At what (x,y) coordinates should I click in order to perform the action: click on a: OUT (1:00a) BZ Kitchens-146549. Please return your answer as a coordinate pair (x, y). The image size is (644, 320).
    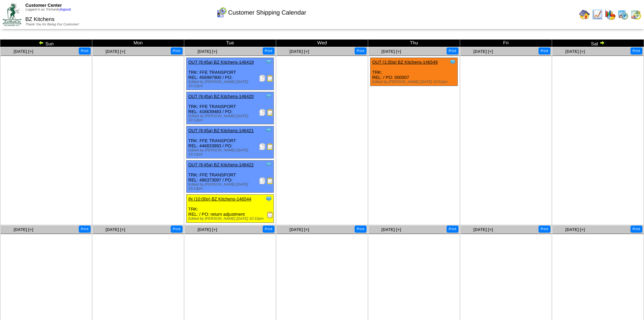
    Looking at the image, I should click on (404, 62).